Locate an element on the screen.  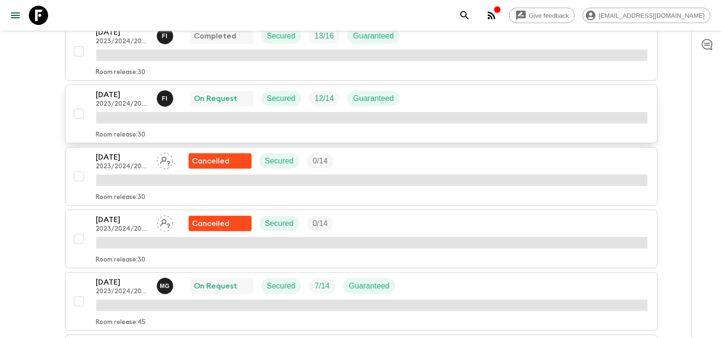
p: Completed is located at coordinates (215, 36).